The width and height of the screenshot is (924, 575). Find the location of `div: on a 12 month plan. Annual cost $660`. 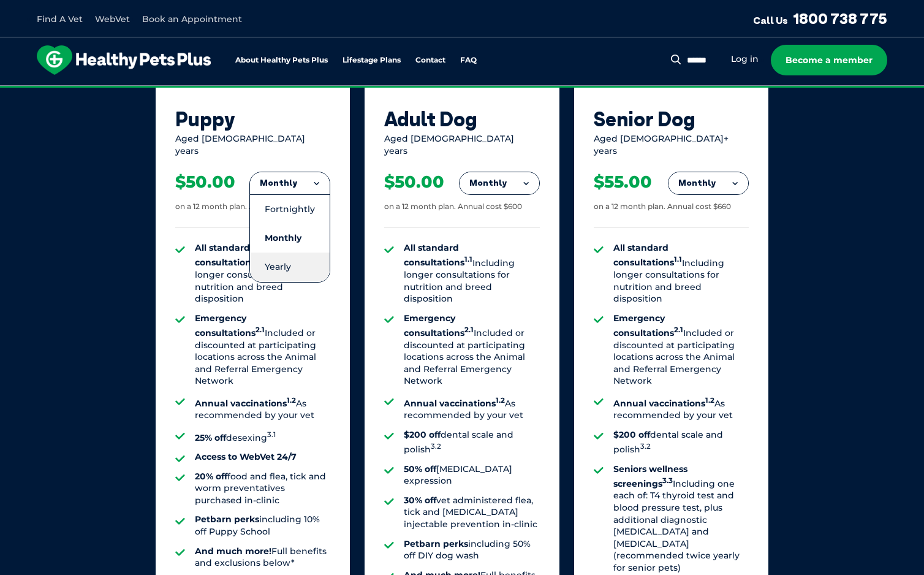

div: on a 12 month plan. Annual cost $660 is located at coordinates (662, 207).